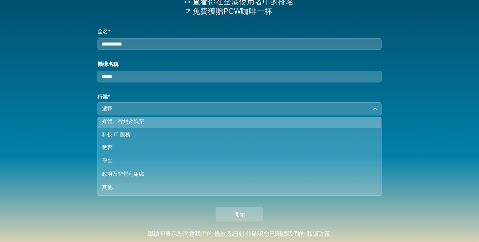 The height and width of the screenshot is (242, 479). What do you see at coordinates (243, 11) in the screenshot?
I see `p: 免費獲贈PCW咖啡一杯` at bounding box center [243, 11].